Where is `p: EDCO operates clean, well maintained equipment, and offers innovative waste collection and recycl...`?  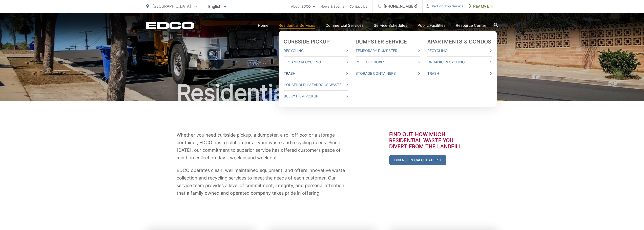 p: EDCO operates clean, well maintained equipment, and offers innovative waste collection and recycl... is located at coordinates (262, 182).